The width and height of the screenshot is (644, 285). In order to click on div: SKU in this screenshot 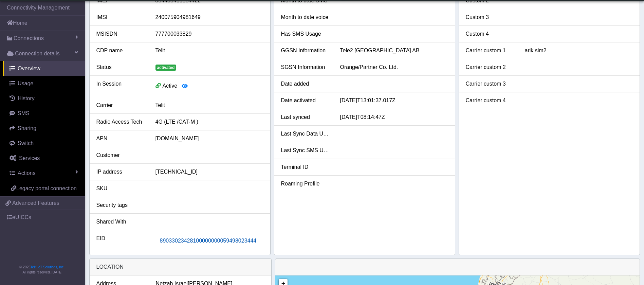, I will do `click(121, 189)`.